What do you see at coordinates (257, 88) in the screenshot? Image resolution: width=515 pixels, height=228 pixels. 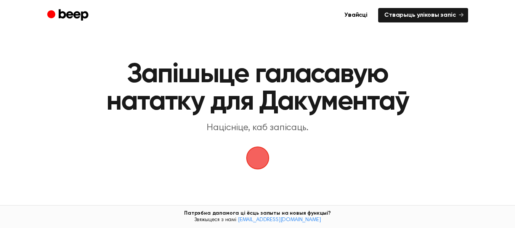 I see `font: Запішыце галасавую нататку для Дакументаў` at bounding box center [257, 88].